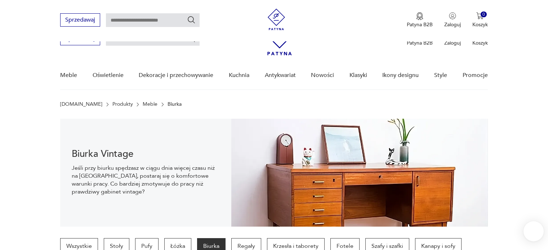 The width and height of the screenshot is (548, 250). Describe the element at coordinates (239, 75) in the screenshot. I see `a: Kuchnia` at that location.